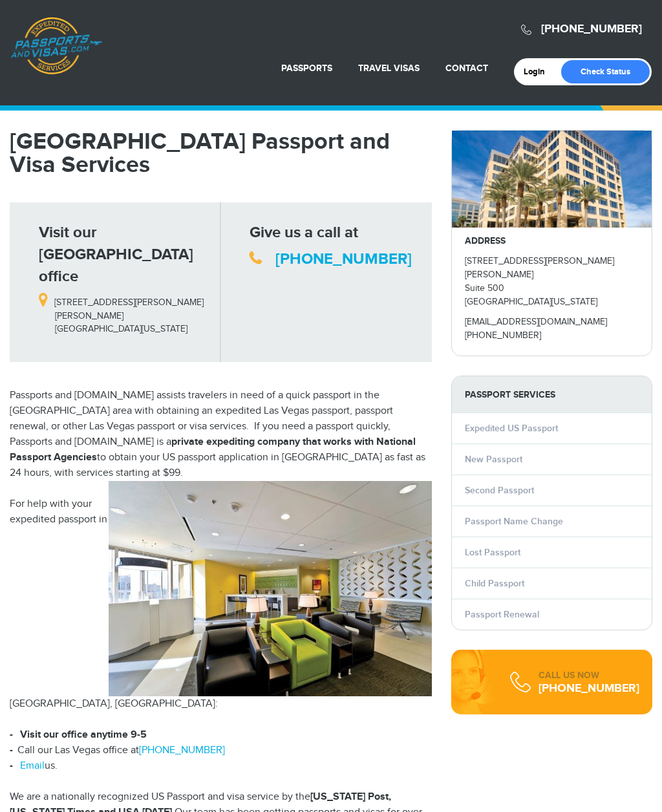  What do you see at coordinates (213, 450) in the screenshot?
I see `strong: private expediting company that works with National Passport Agencies` at bounding box center [213, 450].